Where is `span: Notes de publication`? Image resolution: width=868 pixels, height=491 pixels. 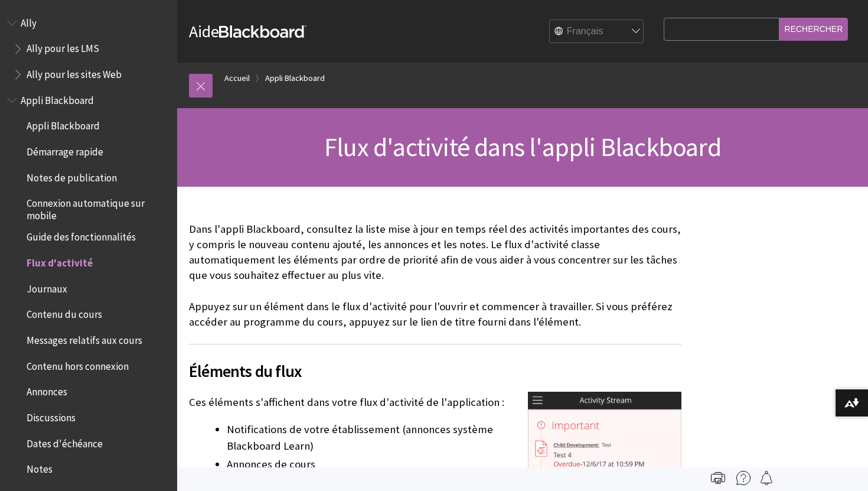
span: Notes de publication is located at coordinates (71, 176).